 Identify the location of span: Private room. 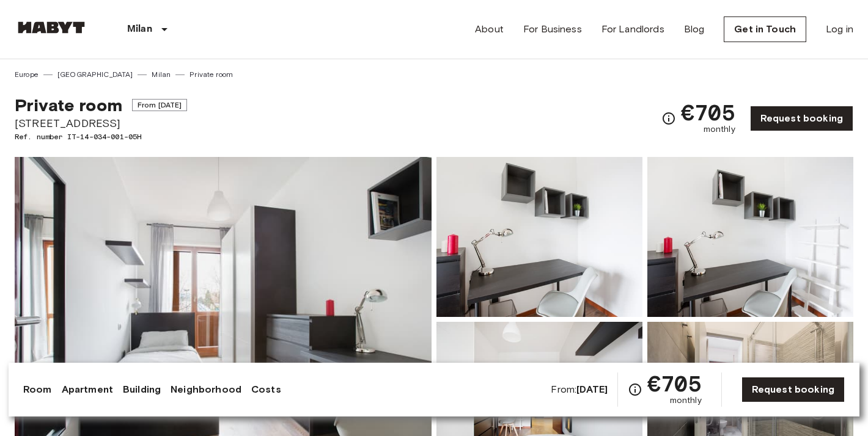
(69, 105).